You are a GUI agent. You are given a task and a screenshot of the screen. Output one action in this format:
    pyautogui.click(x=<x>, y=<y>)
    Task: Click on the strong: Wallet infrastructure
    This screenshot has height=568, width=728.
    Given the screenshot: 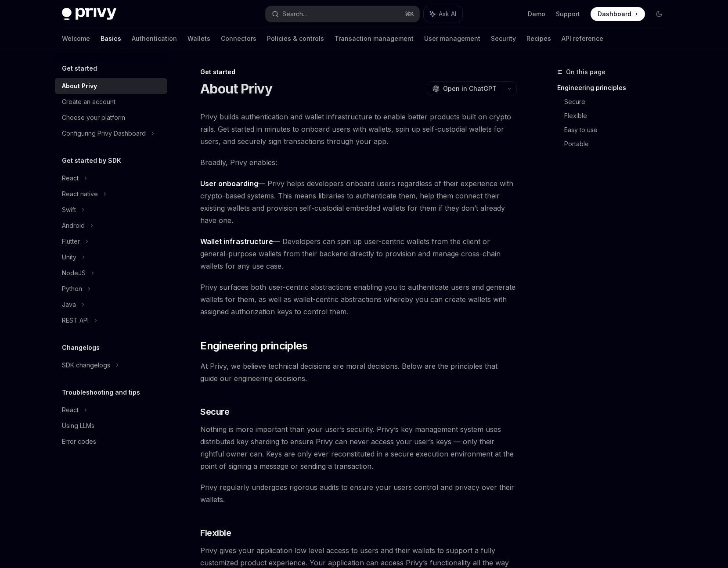 What is the action you would take?
    pyautogui.click(x=237, y=241)
    